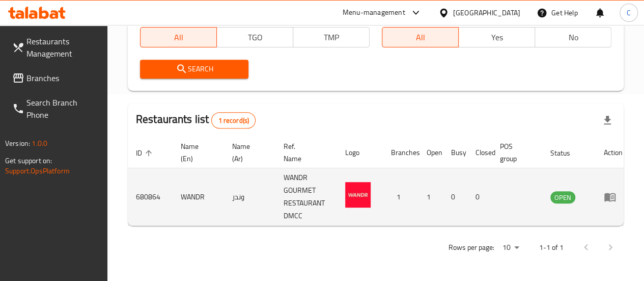 This screenshot has width=644, height=281. What do you see at coordinates (37, 171) in the screenshot?
I see `a: Support.OpsPlatform` at bounding box center [37, 171].